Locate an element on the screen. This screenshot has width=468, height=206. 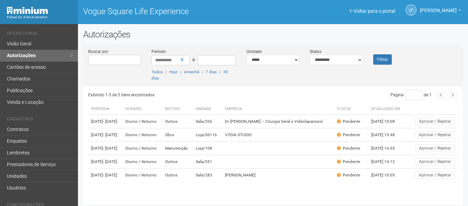
th: Horário is located at coordinates (143, 109).